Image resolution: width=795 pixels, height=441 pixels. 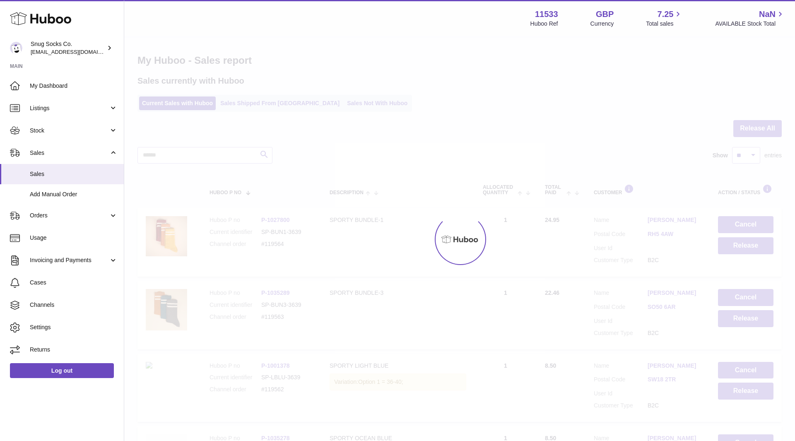 I want to click on span: Returns, so click(x=74, y=349).